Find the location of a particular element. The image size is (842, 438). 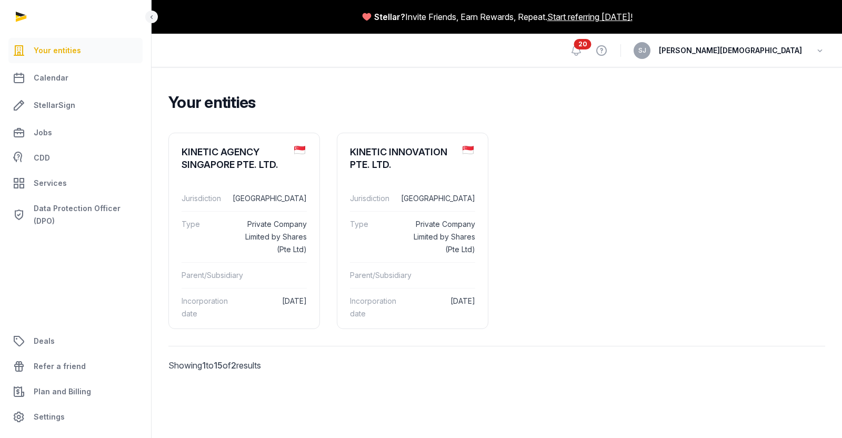

span: Plan and Billing is located at coordinates (62, 392).